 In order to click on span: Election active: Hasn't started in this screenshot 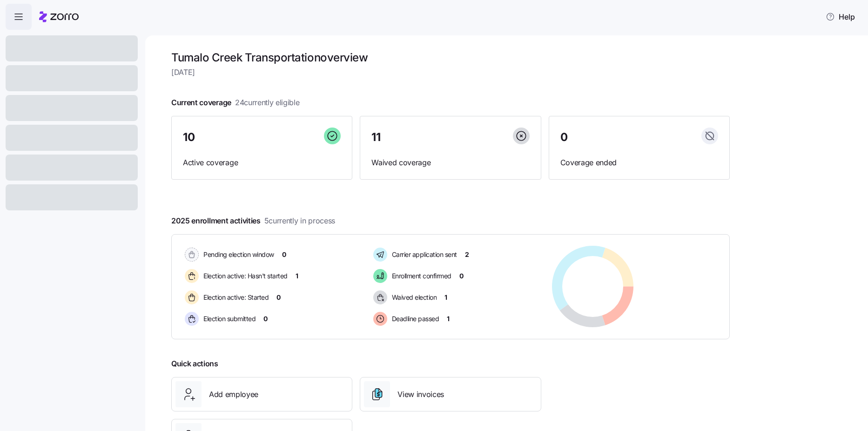, I will do `click(244, 276)`.